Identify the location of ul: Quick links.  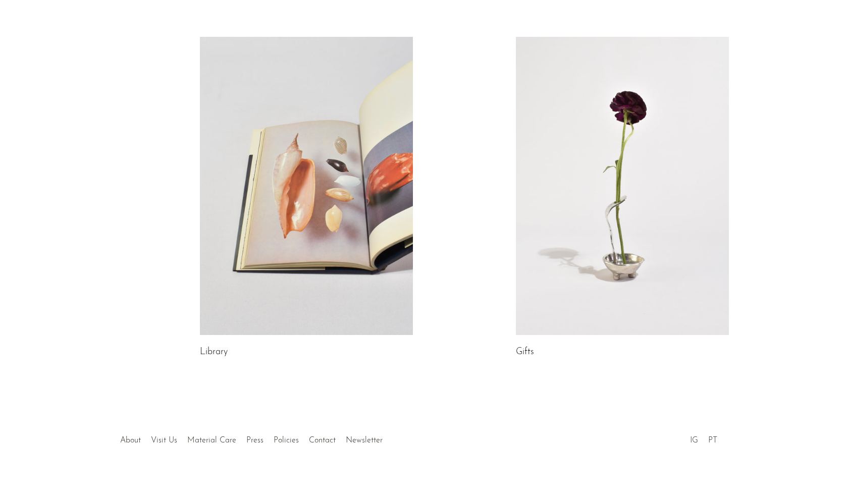
(251, 438).